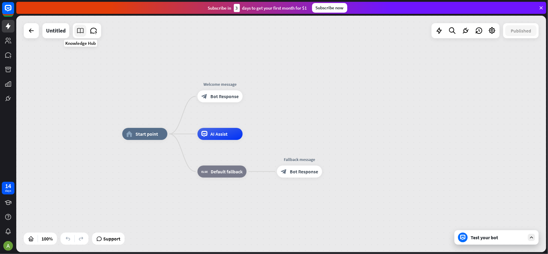 Image resolution: width=548 pixels, height=254 pixels. What do you see at coordinates (258, 8) in the screenshot?
I see `div: Subscribe in days to get your first month for $1` at bounding box center [258, 8].